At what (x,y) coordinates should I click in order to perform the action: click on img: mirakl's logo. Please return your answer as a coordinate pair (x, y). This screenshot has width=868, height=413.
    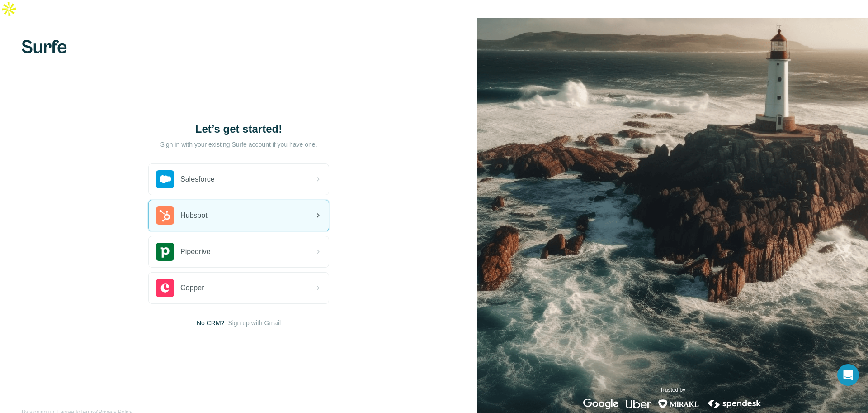
    Looking at the image, I should click on (679, 404).